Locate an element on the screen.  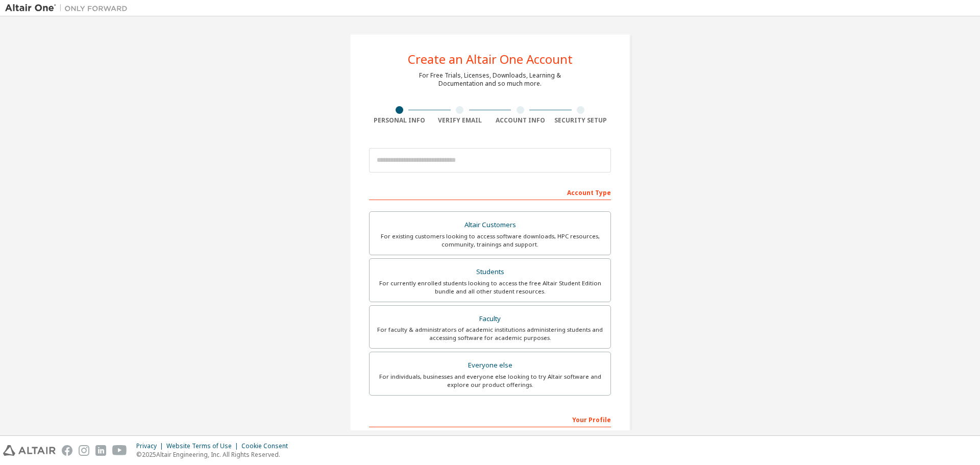
div: For individuals, businesses and everyone else looking to try Altair software and explore our prod... is located at coordinates (490, 381).